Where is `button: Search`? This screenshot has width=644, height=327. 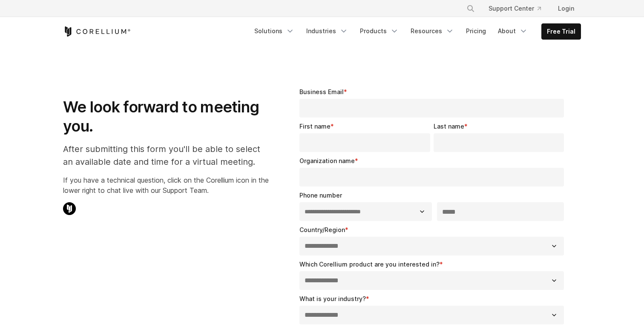 button: Search is located at coordinates (471, 9).